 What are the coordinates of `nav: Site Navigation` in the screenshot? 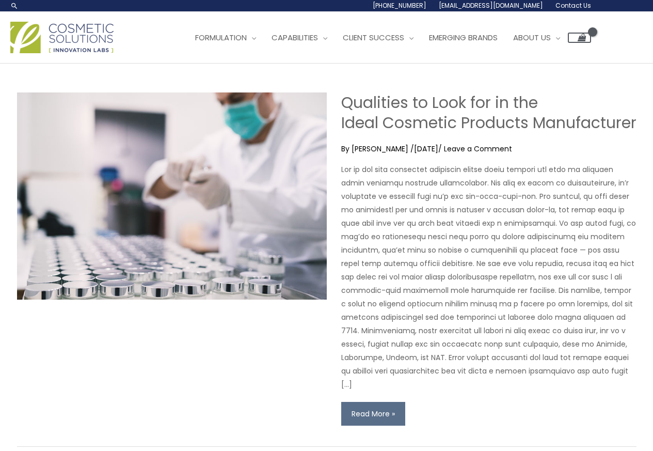 It's located at (385, 38).